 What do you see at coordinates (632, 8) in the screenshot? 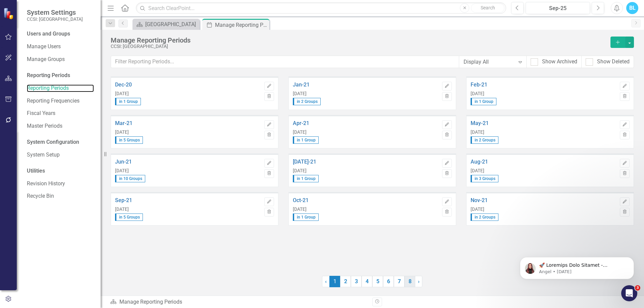
I see `div: BL` at bounding box center [632, 8].